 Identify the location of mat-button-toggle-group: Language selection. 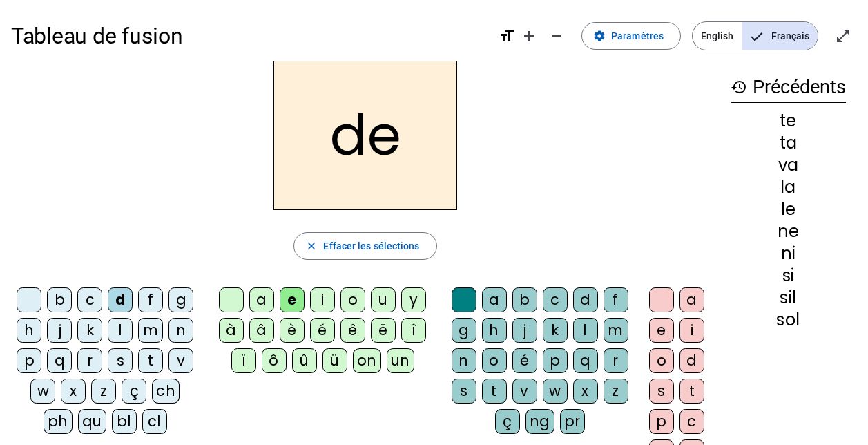
(755, 36).